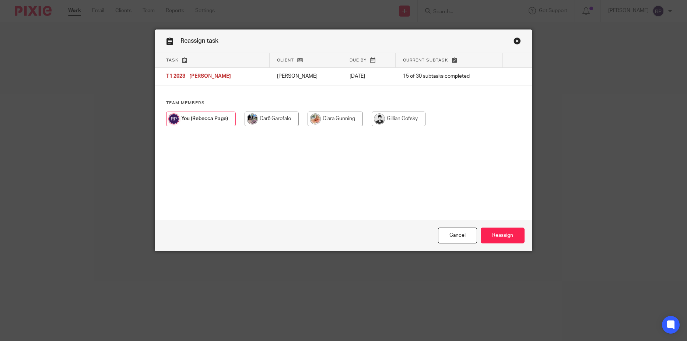 The height and width of the screenshot is (341, 687). Describe the element at coordinates (172, 60) in the screenshot. I see `span: Task` at that location.